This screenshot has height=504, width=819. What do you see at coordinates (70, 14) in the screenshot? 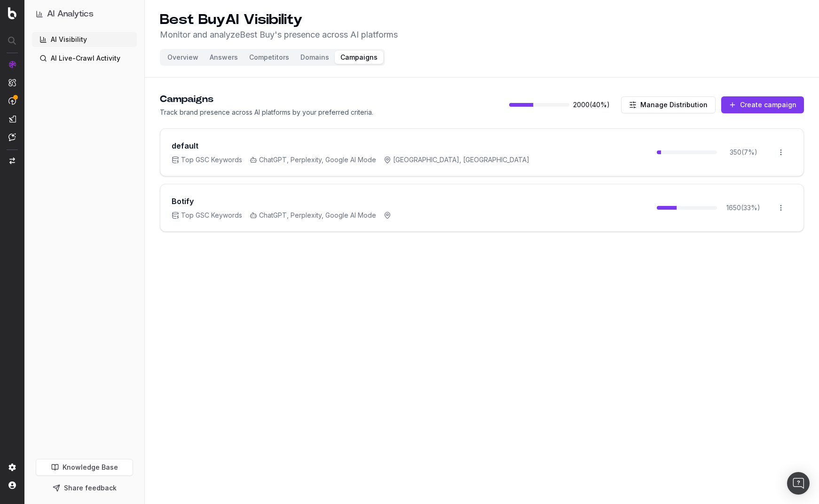
I see `h1: AI Analytics` at bounding box center [70, 14].